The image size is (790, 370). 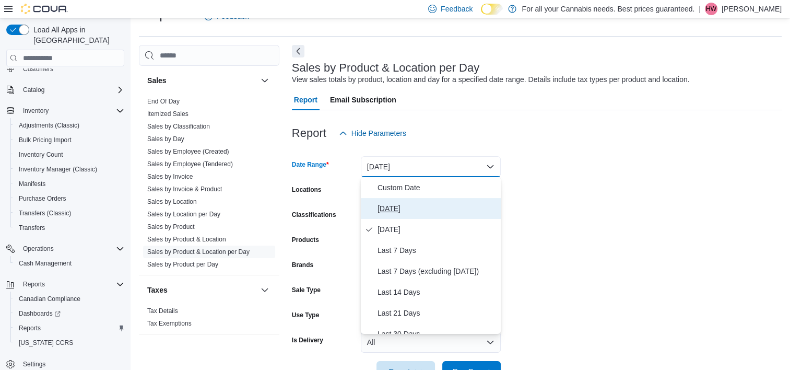 I want to click on button: All, so click(x=431, y=342).